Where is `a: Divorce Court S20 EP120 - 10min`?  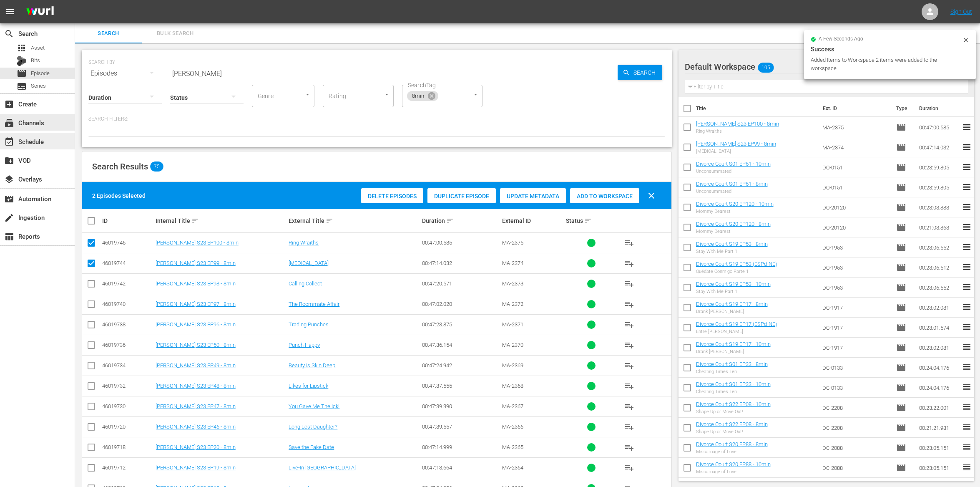
a: Divorce Court S20 EP120 - 10min is located at coordinates (735, 203).